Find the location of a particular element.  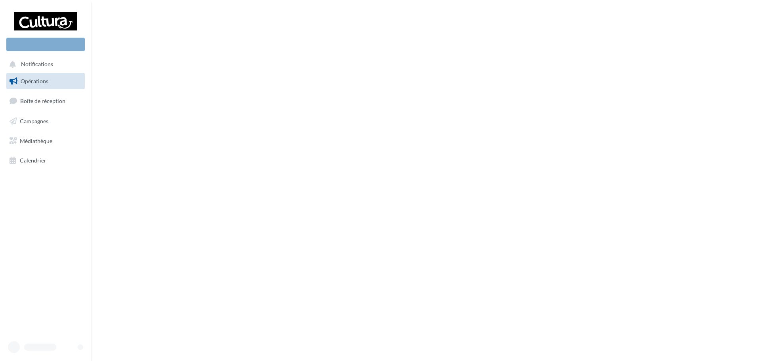

span: Opérations is located at coordinates (34, 81).